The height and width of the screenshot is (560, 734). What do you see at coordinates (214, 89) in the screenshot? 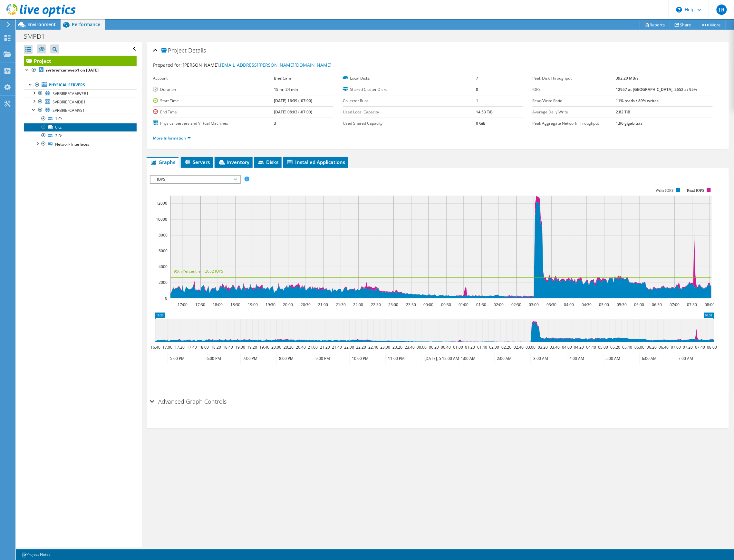
I see `label: Duration` at bounding box center [214, 89].